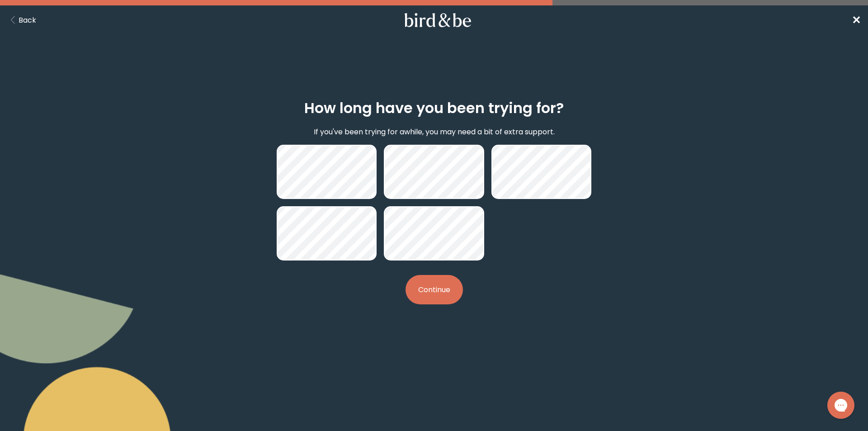 This screenshot has height=431, width=868. I want to click on button: Back Button, so click(22, 20).